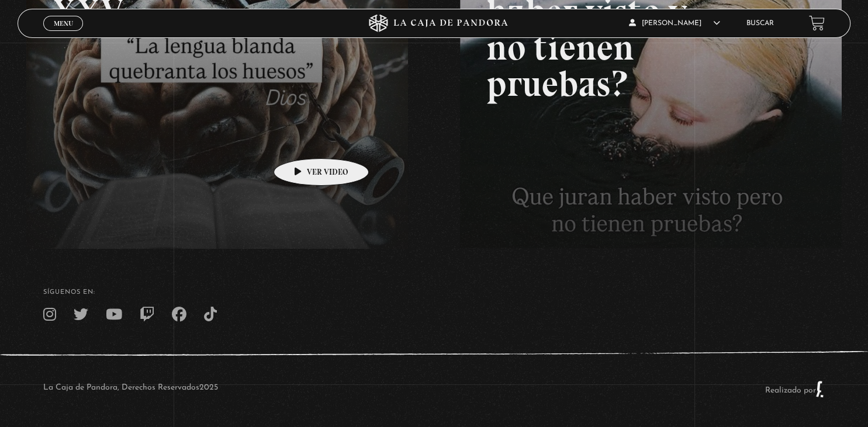 Image resolution: width=868 pixels, height=427 pixels. Describe the element at coordinates (795, 391) in the screenshot. I see `a: Realizado por` at that location.